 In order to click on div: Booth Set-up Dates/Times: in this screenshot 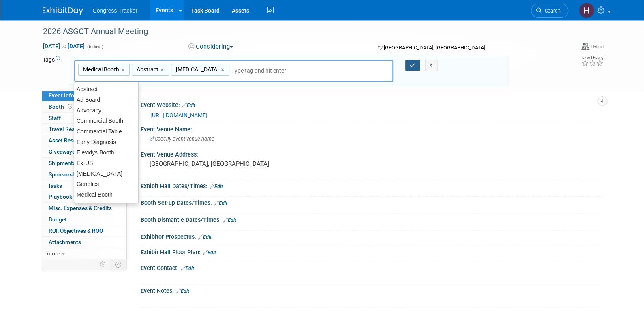, I will do `click(371, 202)`.